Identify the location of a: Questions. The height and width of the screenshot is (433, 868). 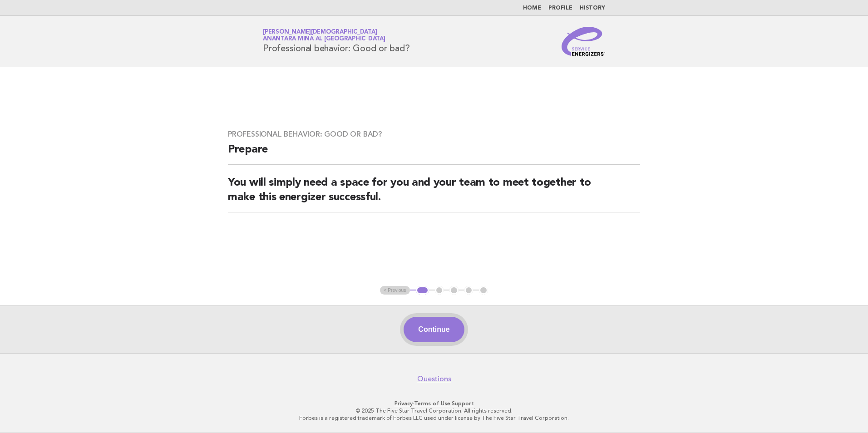
(434, 379).